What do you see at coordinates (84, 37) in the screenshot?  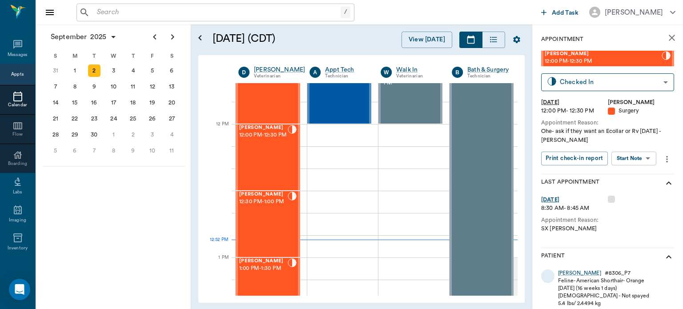 I see `button: September2025` at bounding box center [84, 37].